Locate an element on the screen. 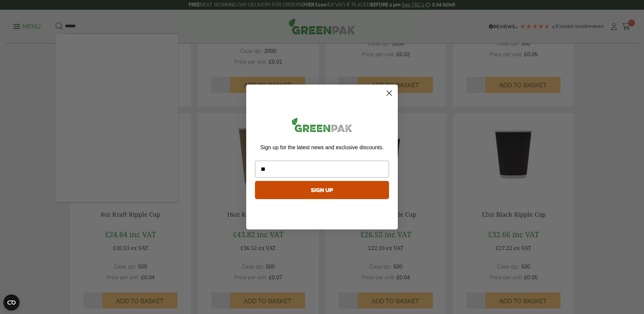  span: Sign up for the latest news and exclusive discounts. is located at coordinates (322, 147).